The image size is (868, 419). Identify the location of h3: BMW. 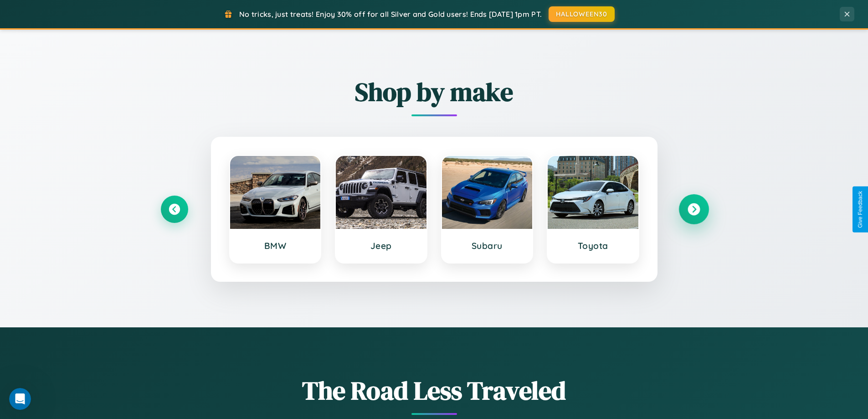
(275, 246).